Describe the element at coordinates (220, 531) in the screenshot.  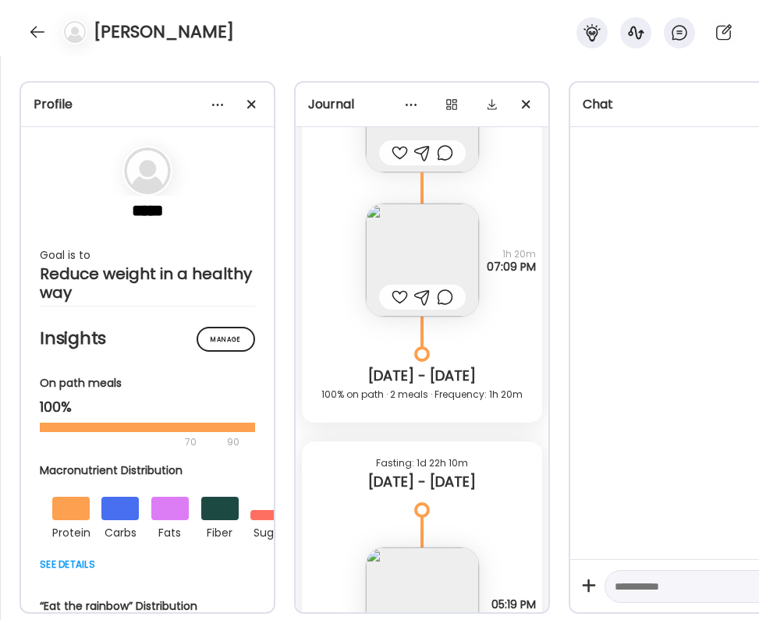
I see `div: fiber` at that location.